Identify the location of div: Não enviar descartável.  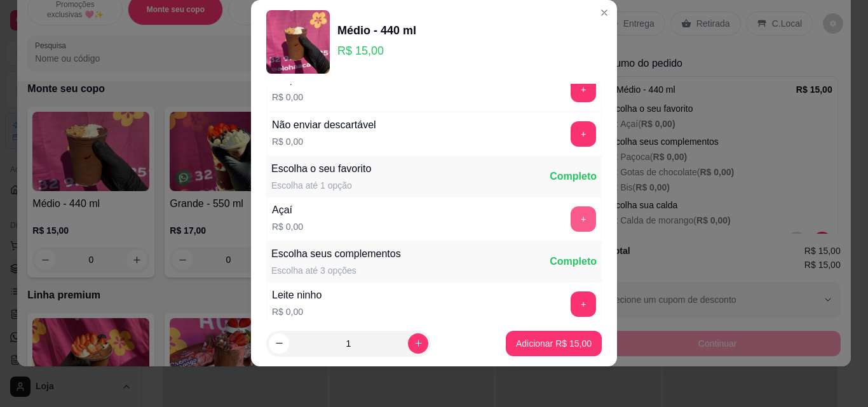
(324, 125).